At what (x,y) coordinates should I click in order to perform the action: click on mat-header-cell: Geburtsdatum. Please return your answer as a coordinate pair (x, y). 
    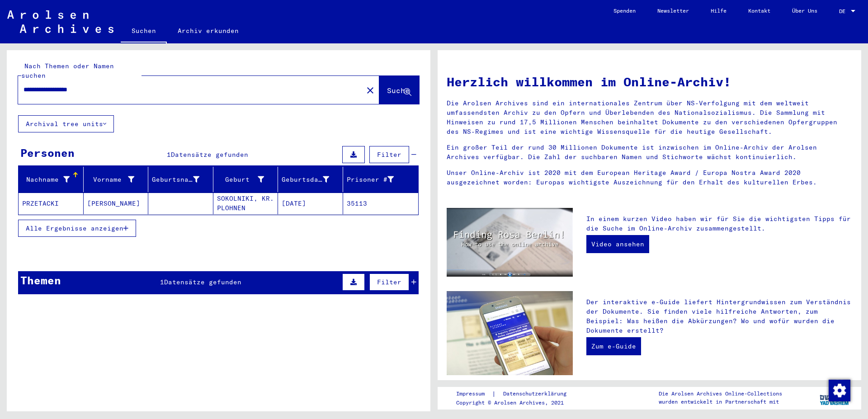
    Looking at the image, I should click on (311, 180).